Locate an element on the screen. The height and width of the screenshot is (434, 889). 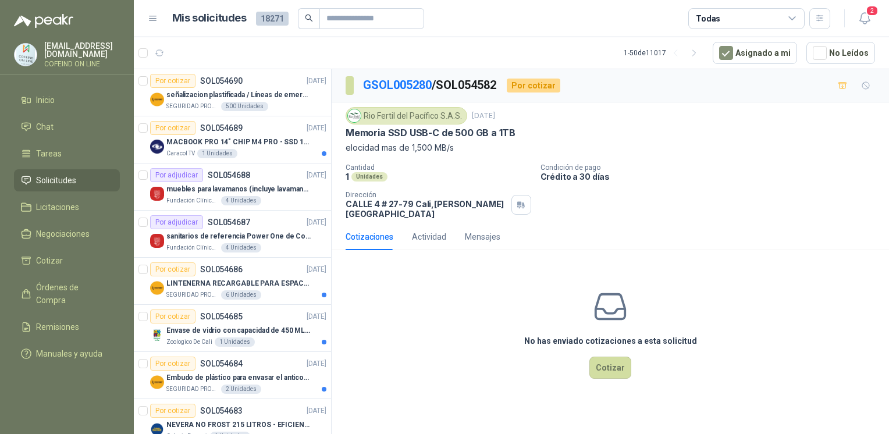
a: Tareas is located at coordinates (67, 154).